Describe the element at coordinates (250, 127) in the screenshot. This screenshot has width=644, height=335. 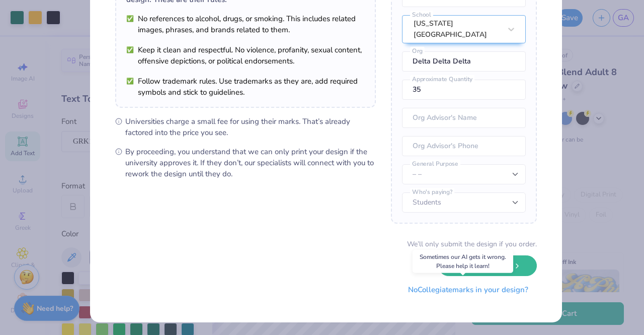
I see `span: Universities charge a small fee for using their marks. That’s already factored into the price you...` at that location.